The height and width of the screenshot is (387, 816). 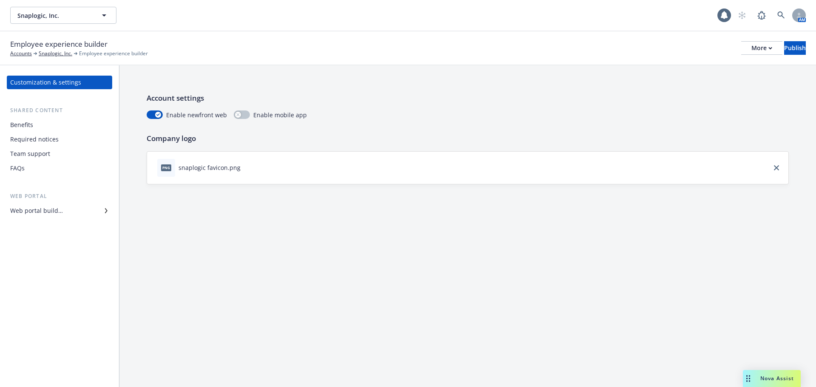 What do you see at coordinates (60, 211) in the screenshot?
I see `a: Web portal builder` at bounding box center [60, 211].